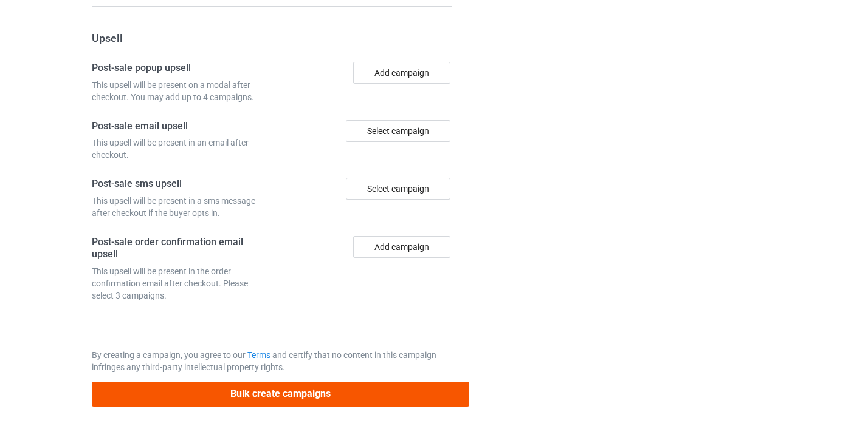  What do you see at coordinates (180, 126) in the screenshot?
I see `h4: Post-sale email upsell` at bounding box center [180, 126].